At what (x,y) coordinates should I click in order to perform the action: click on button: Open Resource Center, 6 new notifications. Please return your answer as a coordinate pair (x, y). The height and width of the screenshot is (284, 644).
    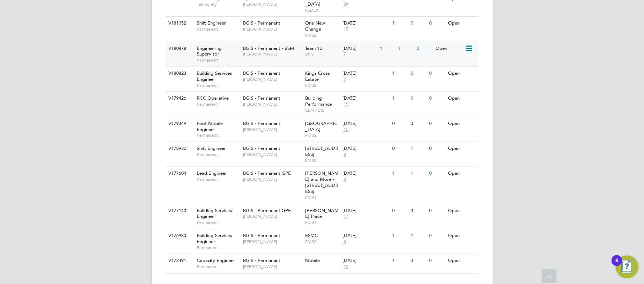
    Looking at the image, I should click on (627, 267).